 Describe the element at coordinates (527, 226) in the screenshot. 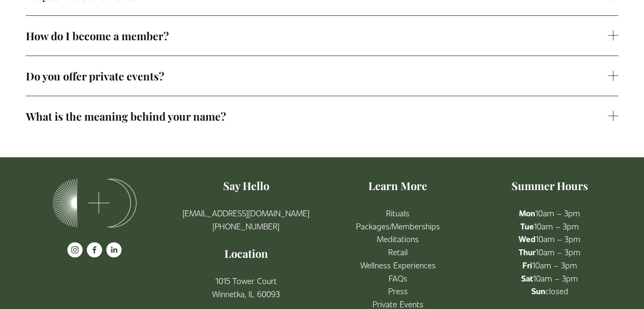

I see `strong: Tue` at that location.